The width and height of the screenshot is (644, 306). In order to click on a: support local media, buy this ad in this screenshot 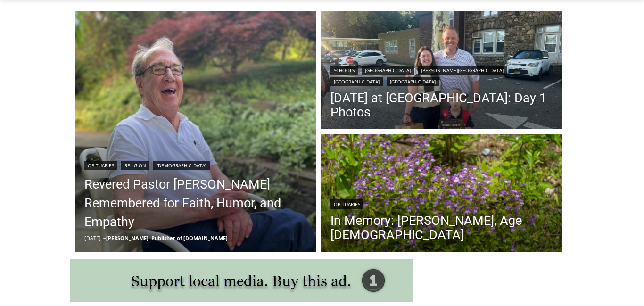, I will do `click(242, 280)`.